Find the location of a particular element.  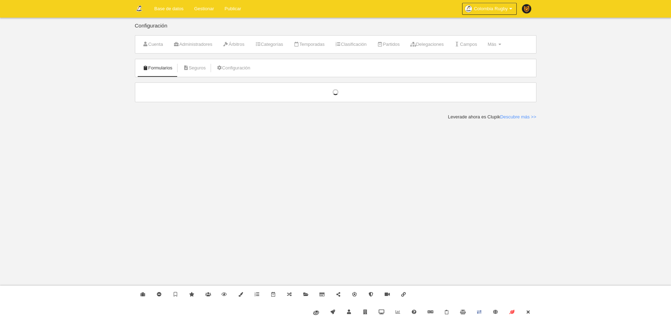

a: Seguros is located at coordinates (194, 68).